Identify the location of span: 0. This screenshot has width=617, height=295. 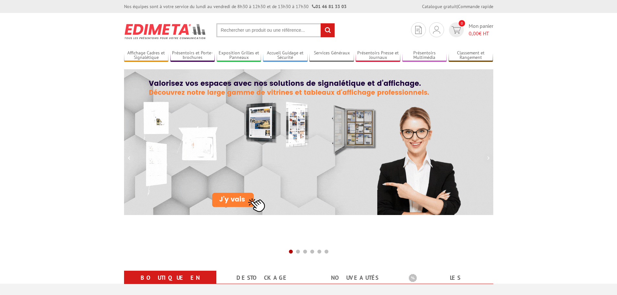
(462, 23).